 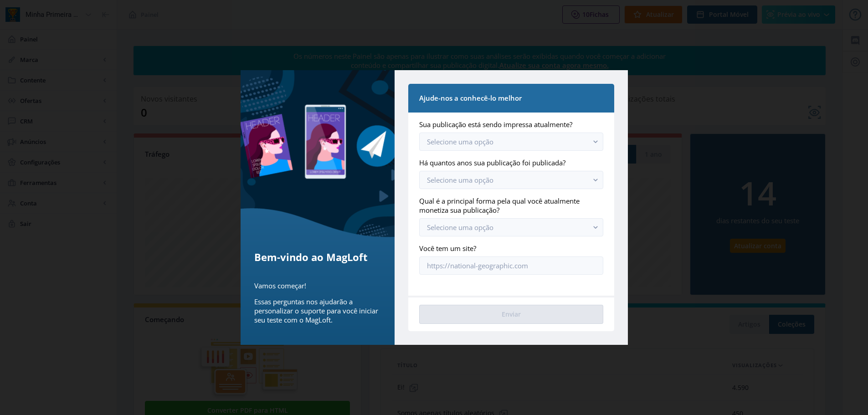 I want to click on button: Enviar, so click(x=511, y=314).